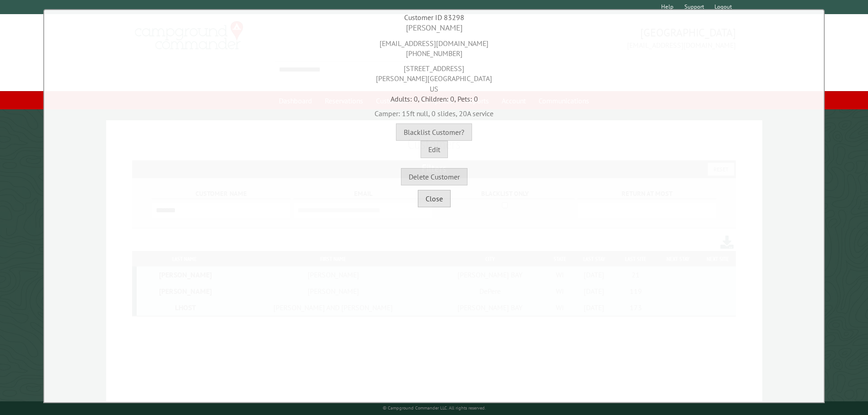 The width and height of the screenshot is (868, 415). I want to click on div: Camper: 15ft null, 0 slides, 20A service, so click(433, 111).